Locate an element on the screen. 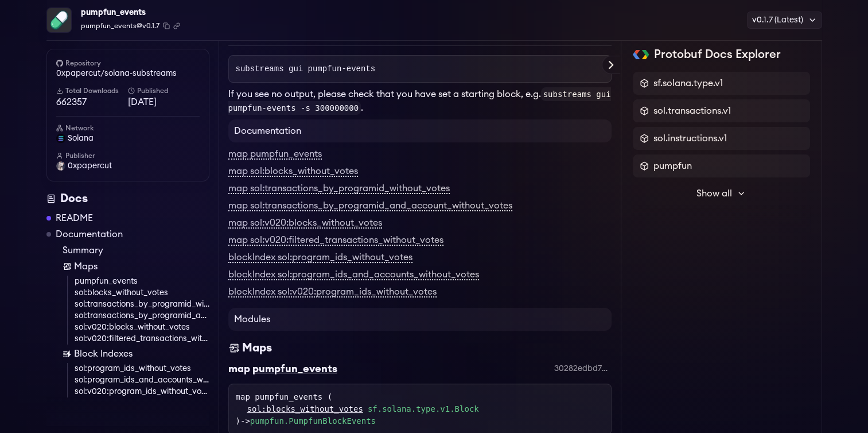 Image resolution: width=868 pixels, height=433 pixels. a: solana is located at coordinates (128, 138).